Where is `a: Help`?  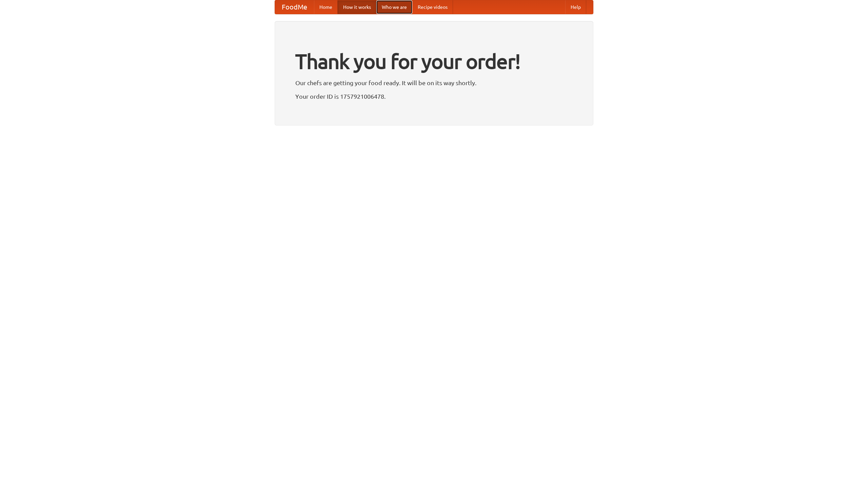
a: Help is located at coordinates (576, 7).